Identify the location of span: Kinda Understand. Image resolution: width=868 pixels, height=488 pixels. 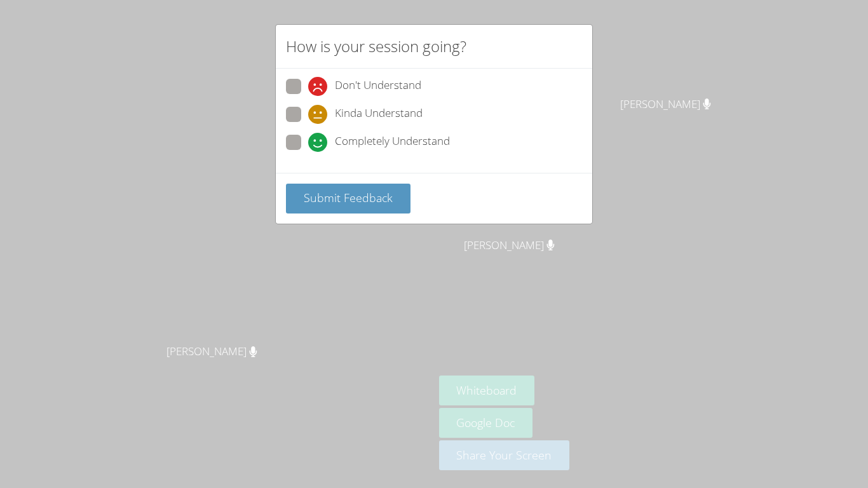
(379, 114).